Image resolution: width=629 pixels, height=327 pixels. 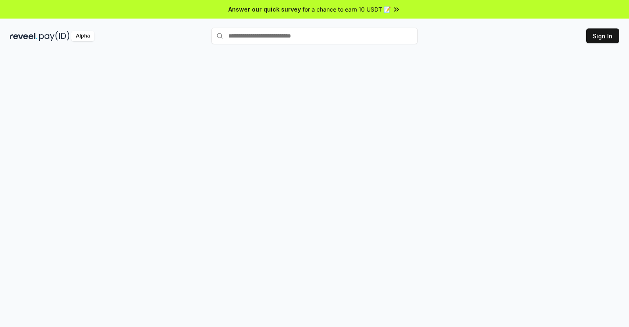 I want to click on span: for a chance to earn 10 USDT 📝, so click(x=347, y=9).